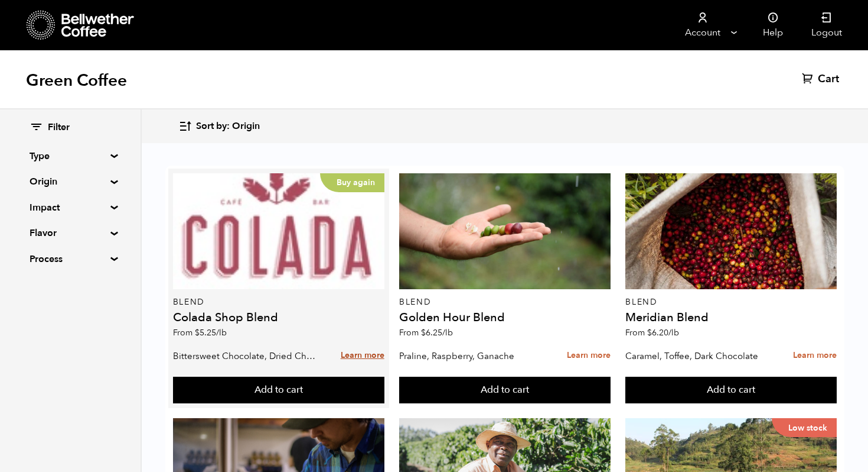 This screenshot has height=472, width=868. What do you see at coordinates (71, 207) in the screenshot?
I see `summary: Impact` at bounding box center [71, 207].